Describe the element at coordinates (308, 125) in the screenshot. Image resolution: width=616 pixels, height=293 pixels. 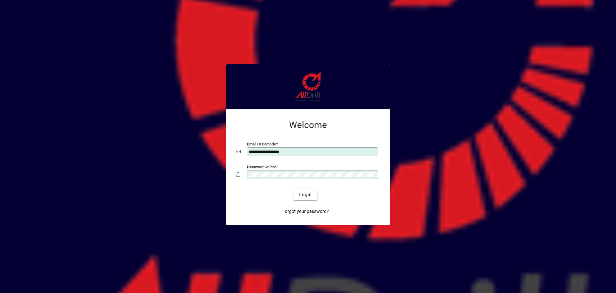
I see `h2: Welcome` at that location.